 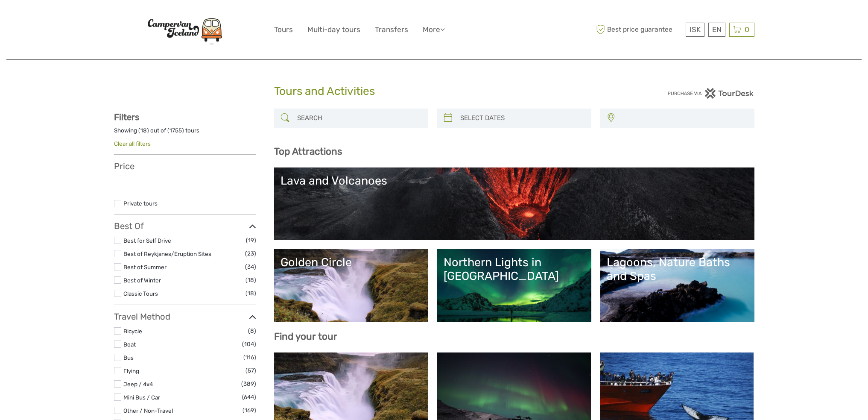 I want to click on span: (34), so click(x=251, y=267).